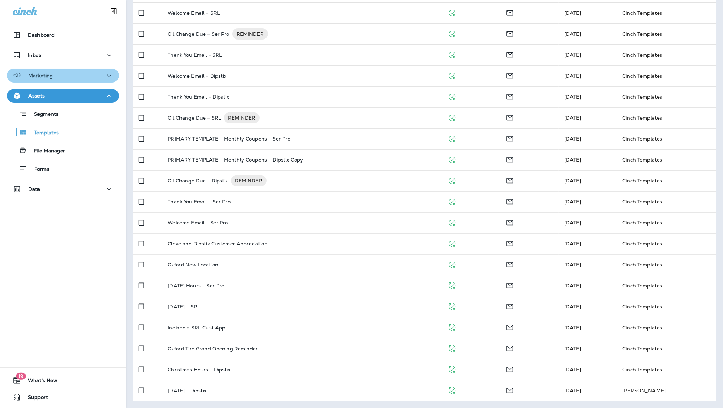 Image resolution: width=723 pixels, height=408 pixels. What do you see at coordinates (63, 35) in the screenshot?
I see `button: Dashboard` at bounding box center [63, 35].